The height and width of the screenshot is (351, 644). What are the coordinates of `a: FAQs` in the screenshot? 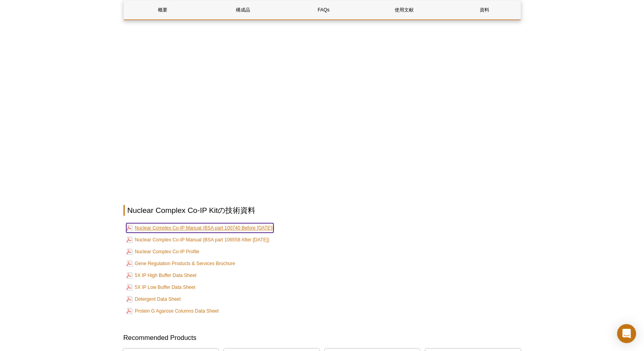 It's located at (323, 10).